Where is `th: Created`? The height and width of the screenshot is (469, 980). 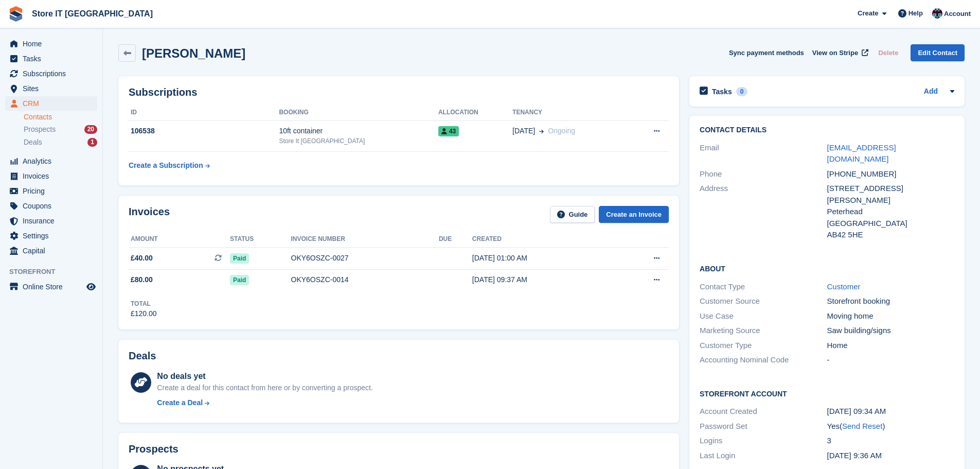
th: Created is located at coordinates (542, 239).